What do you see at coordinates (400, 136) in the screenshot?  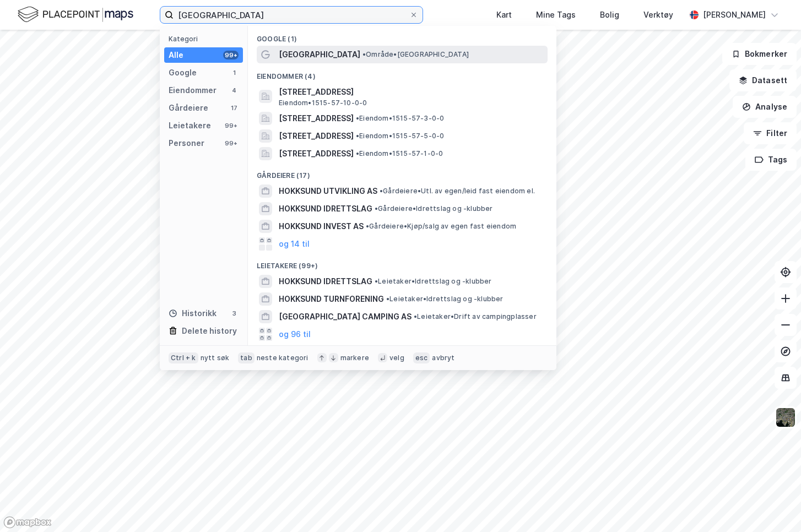 I see `span: Eiendom • 1515-57-5-0-0` at bounding box center [400, 136].